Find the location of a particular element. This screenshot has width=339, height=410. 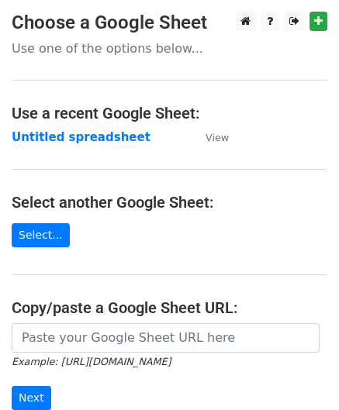

input: Next is located at coordinates (31, 398).